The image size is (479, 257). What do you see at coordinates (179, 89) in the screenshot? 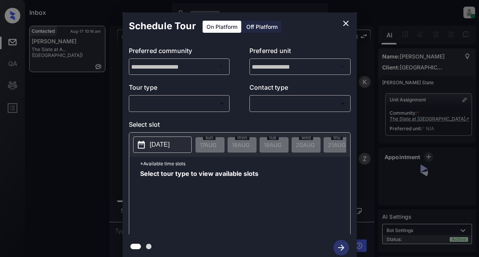
I see `p: Tour type` at bounding box center [179, 89].